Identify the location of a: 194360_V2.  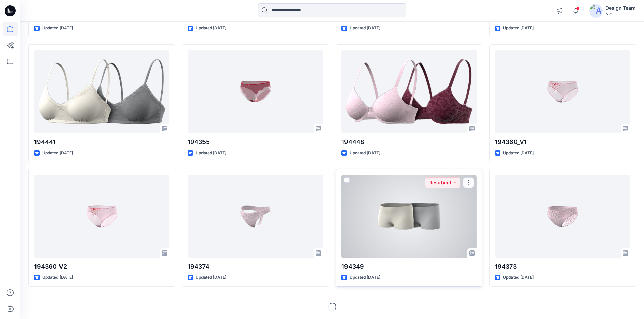
(102, 216).